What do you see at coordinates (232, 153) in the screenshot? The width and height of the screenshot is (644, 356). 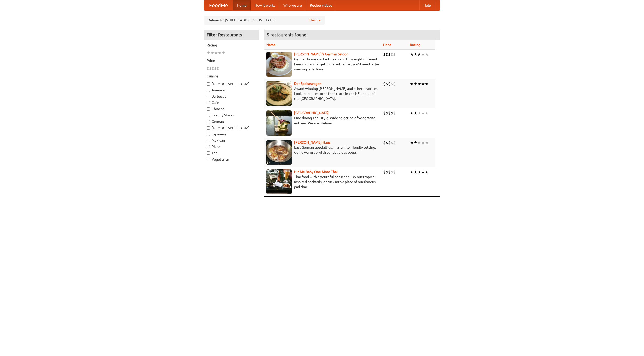 I see `label: Thai` at bounding box center [232, 153].